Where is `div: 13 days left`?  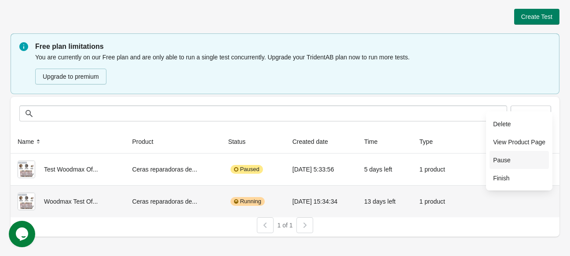
div: 13 days left is located at coordinates (385, 202).